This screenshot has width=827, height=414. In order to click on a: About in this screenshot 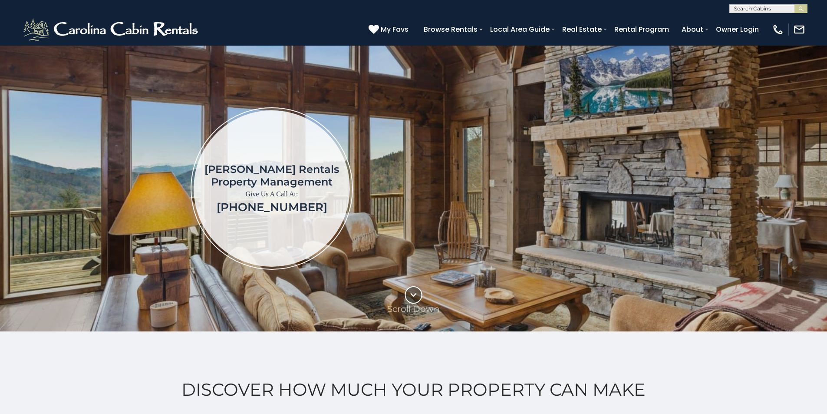, I will do `click(692, 29)`.